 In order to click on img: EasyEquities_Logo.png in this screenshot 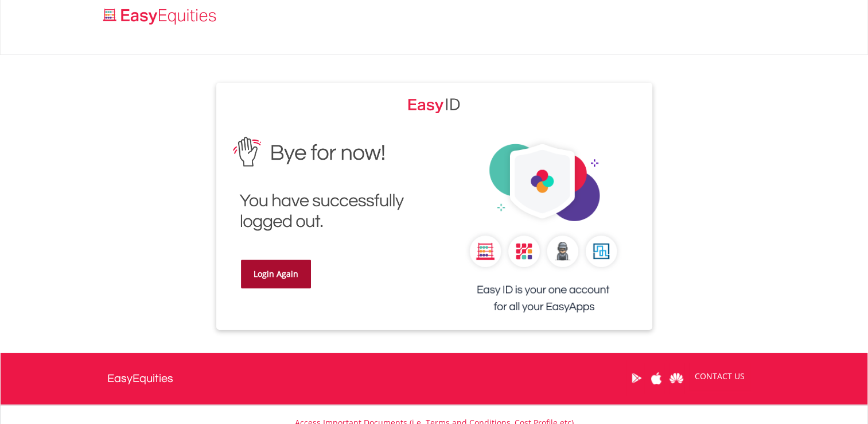, I will do `click(161, 16)`.